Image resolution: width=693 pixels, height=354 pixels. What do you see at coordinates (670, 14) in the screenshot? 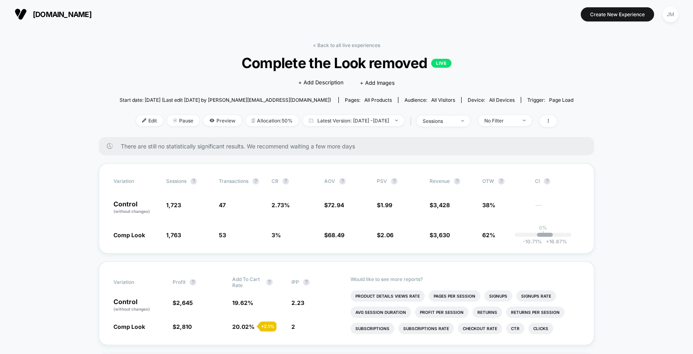
I see `button: JM` at bounding box center [670, 14].